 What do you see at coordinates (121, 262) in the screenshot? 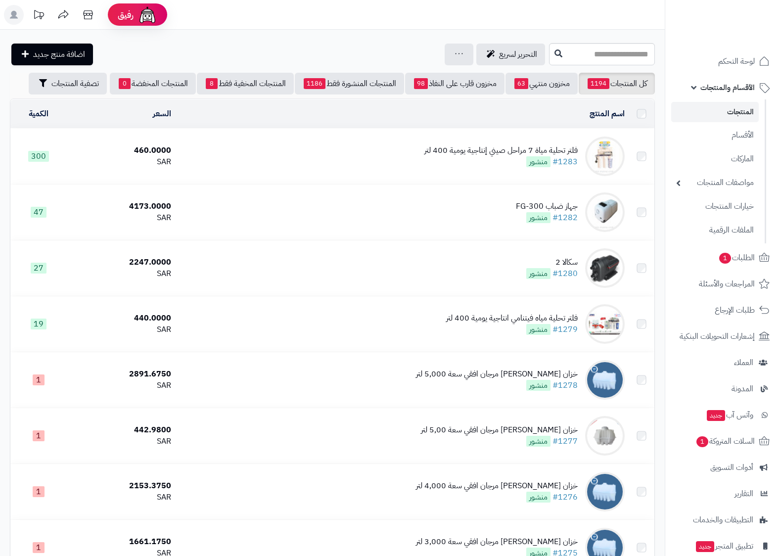
I see `div: 2247.0000` at bounding box center [121, 262].